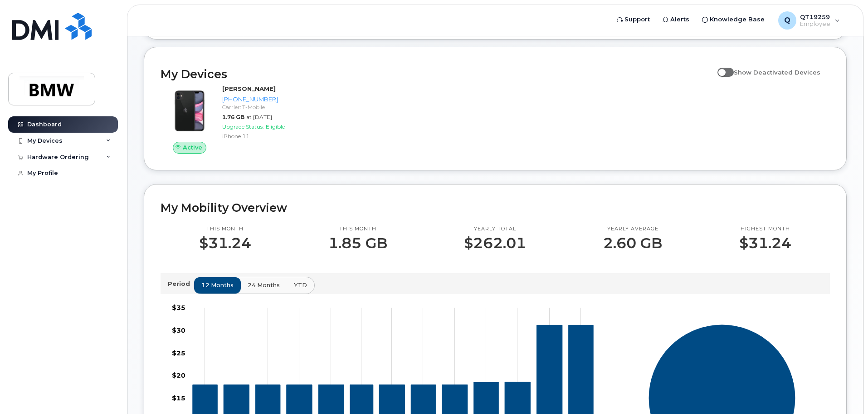 The width and height of the screenshot is (868, 414). What do you see at coordinates (179, 330) in the screenshot?
I see `tspan: $30` at bounding box center [179, 330].